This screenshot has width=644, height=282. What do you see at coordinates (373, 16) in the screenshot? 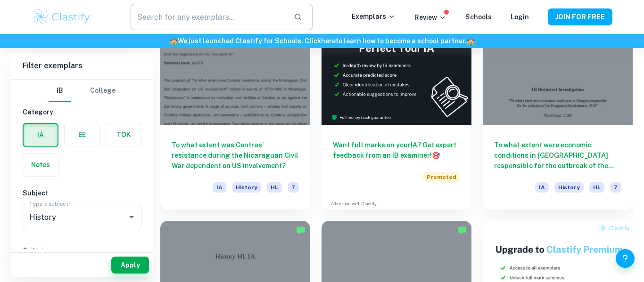
I see `p: Exemplars` at bounding box center [373, 16].